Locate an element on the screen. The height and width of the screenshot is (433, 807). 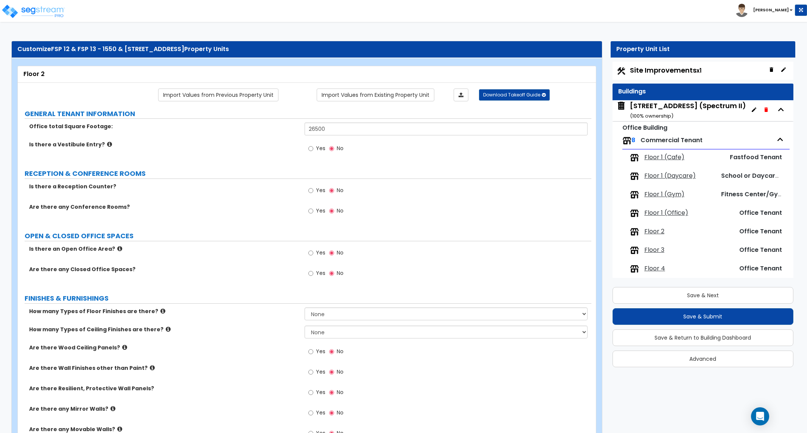
button: Save & Next is located at coordinates (703, 295).